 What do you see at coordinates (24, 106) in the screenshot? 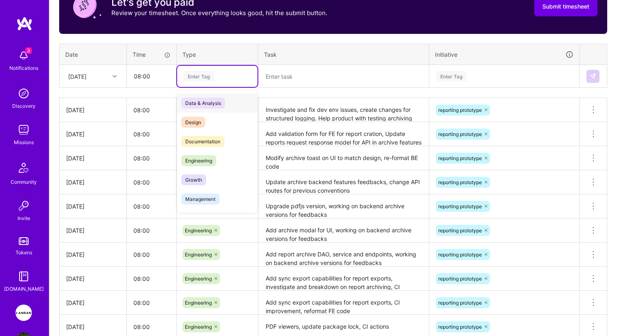
I see `div: Discovery` at bounding box center [24, 106].